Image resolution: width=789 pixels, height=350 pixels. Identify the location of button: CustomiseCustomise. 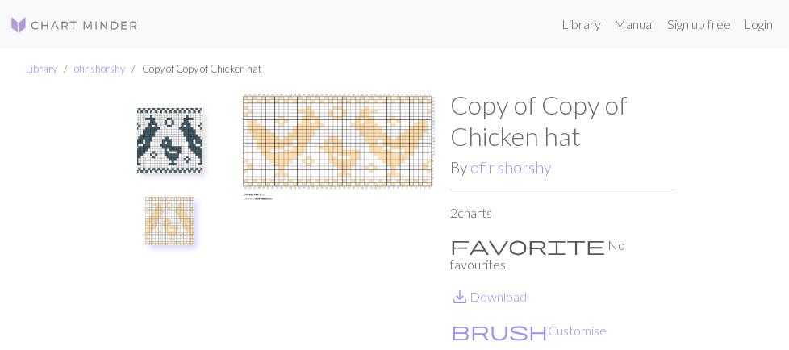
(528, 331).